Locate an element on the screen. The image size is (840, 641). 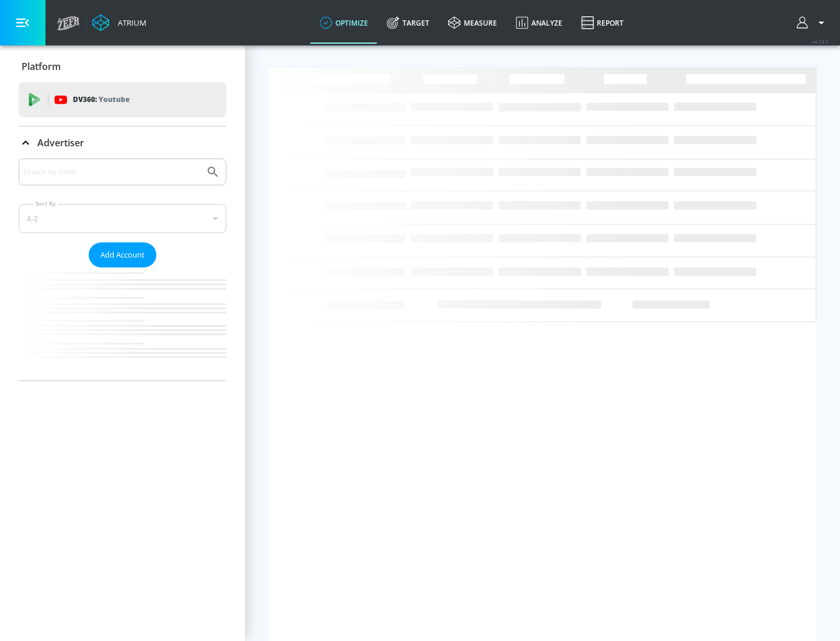
a: Report is located at coordinates (602, 23).